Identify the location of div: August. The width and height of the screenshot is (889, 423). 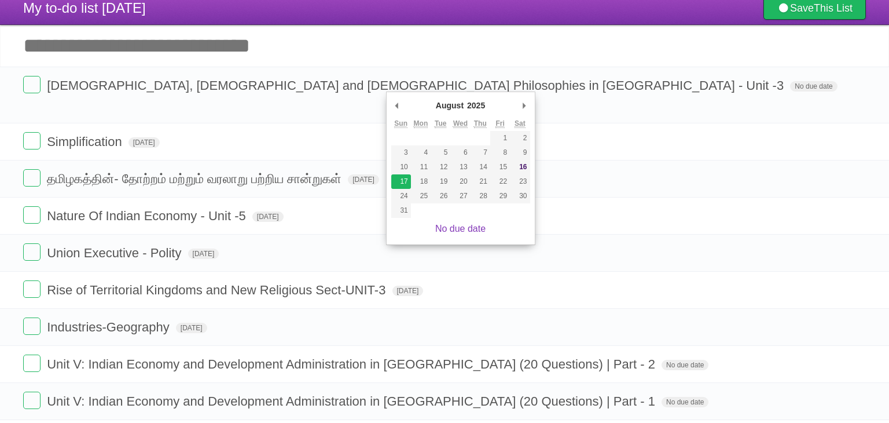
(450, 105).